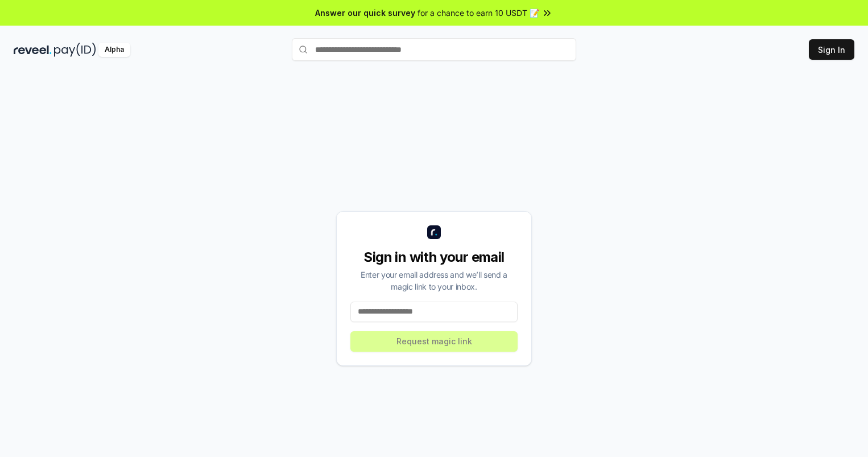 The image size is (868, 457). What do you see at coordinates (33, 50) in the screenshot?
I see `img: reveel_dark` at bounding box center [33, 50].